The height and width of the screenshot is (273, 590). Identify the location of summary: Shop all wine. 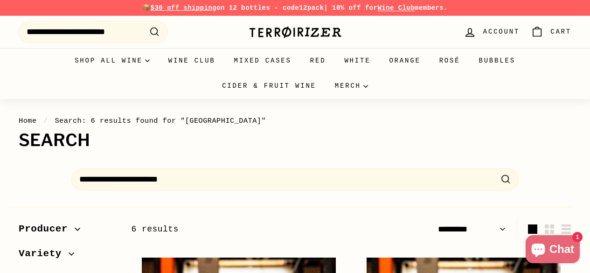
(112, 61).